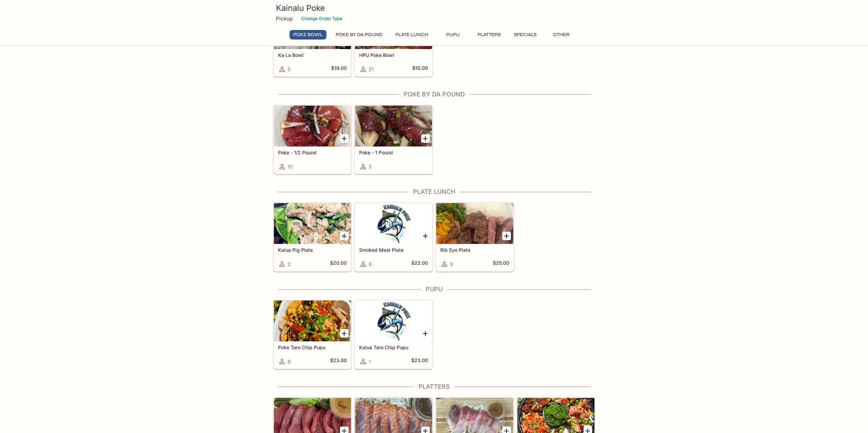 Image resolution: width=868 pixels, height=433 pixels. Describe the element at coordinates (394, 335) in the screenshot. I see `a: Kalua Taro Chip Pupu1$23.00` at that location.